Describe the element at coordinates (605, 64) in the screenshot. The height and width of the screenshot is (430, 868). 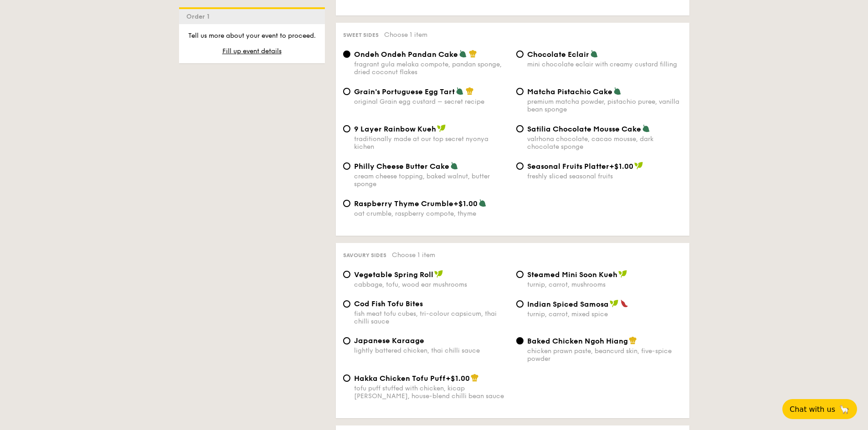
I see `div: mini chocolate eclair with creamy custard filling` at that location.